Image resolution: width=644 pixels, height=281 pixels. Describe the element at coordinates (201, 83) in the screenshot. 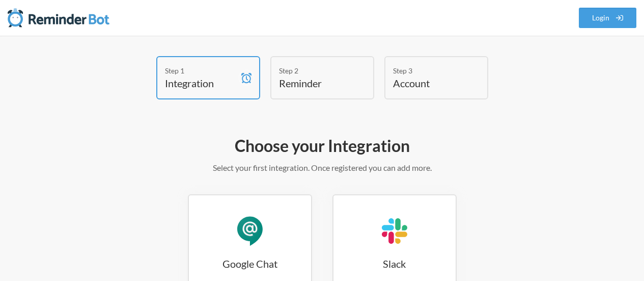

I see `h4: Integration` at that location.